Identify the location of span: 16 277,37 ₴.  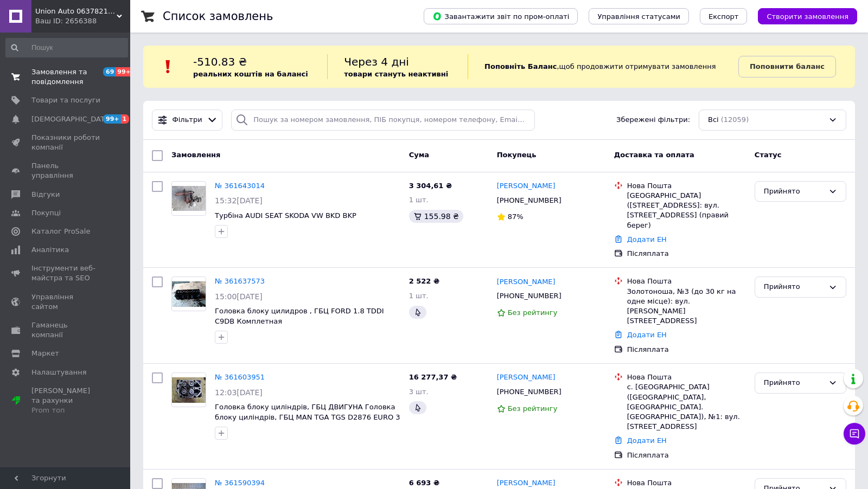
(433, 377).